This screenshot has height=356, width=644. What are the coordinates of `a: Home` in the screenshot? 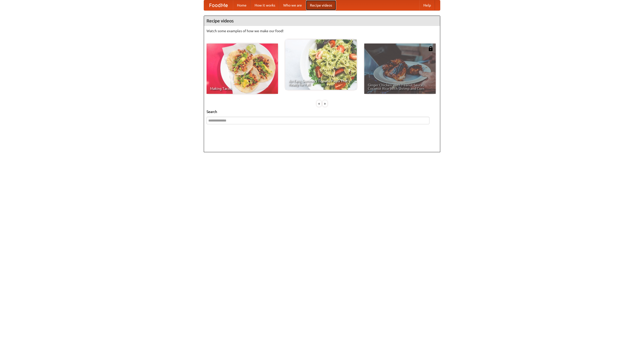 It's located at (242, 5).